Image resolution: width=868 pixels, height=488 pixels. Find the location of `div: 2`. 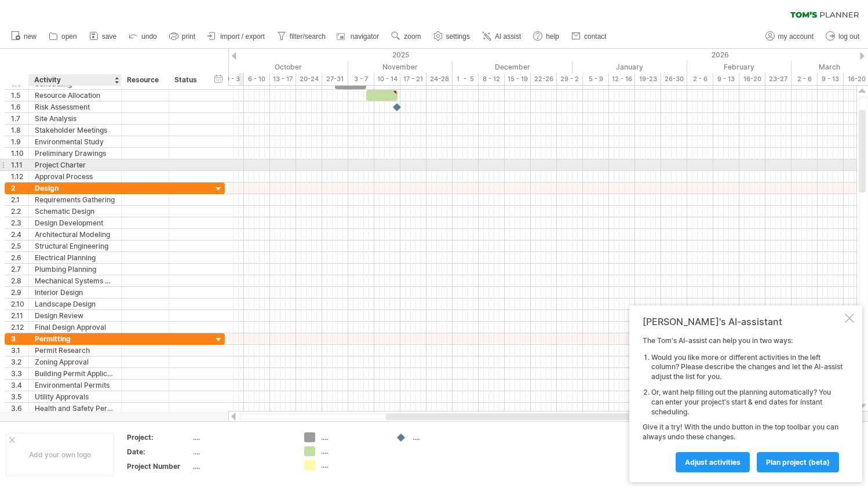

div: 2 is located at coordinates (20, 188).